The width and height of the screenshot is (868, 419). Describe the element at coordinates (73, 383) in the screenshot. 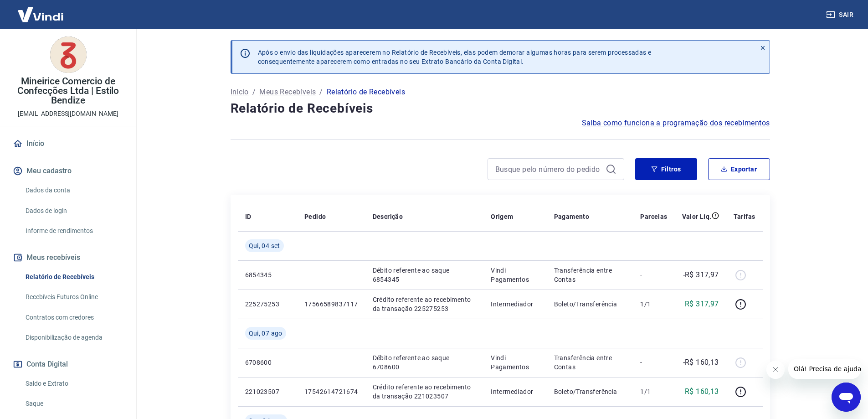

I see `a: Saldo e Extrato` at that location.